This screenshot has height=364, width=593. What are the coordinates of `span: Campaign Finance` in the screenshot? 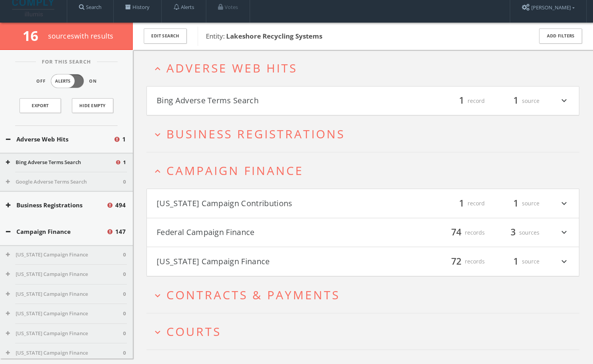 It's located at (235, 171).